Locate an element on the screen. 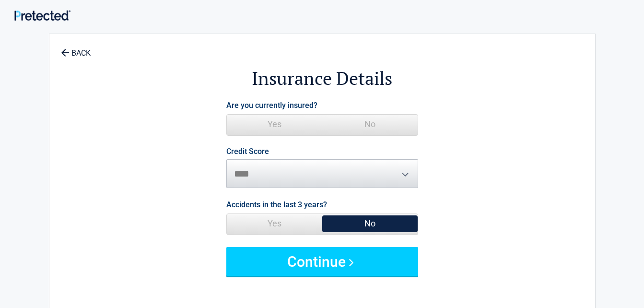 The height and width of the screenshot is (308, 644). label: Credit Score is located at coordinates (247, 152).